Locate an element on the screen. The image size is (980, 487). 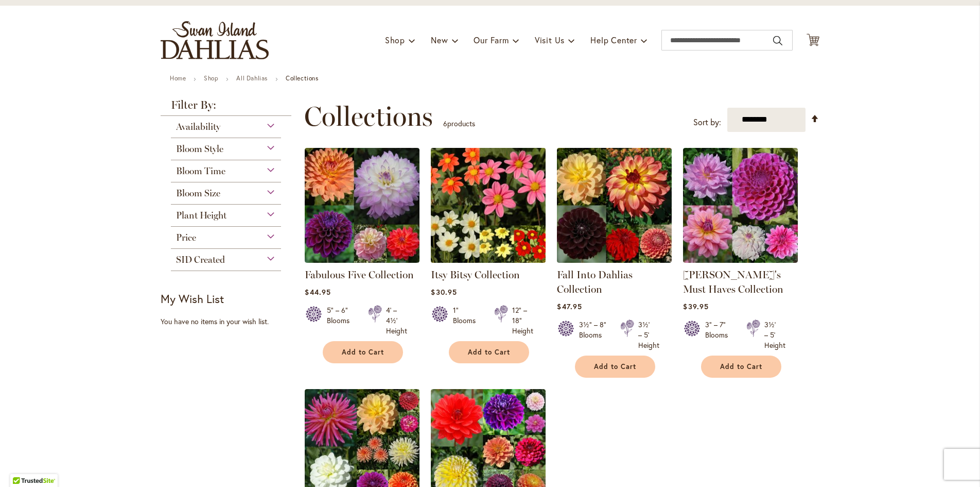
img: Heather's Must Haves Collection is located at coordinates (740, 205).